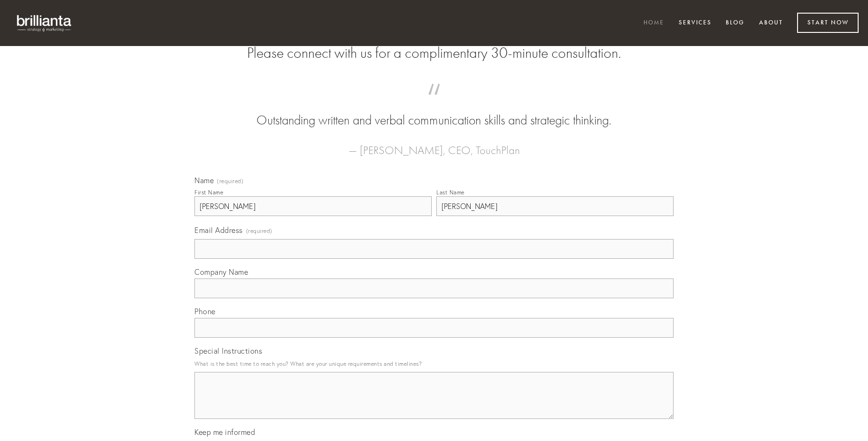 This screenshot has width=868, height=441. Describe the element at coordinates (434, 111) in the screenshot. I see `blockquote: Outstanding written and verbal communication skills and strategic thinking.` at that location.